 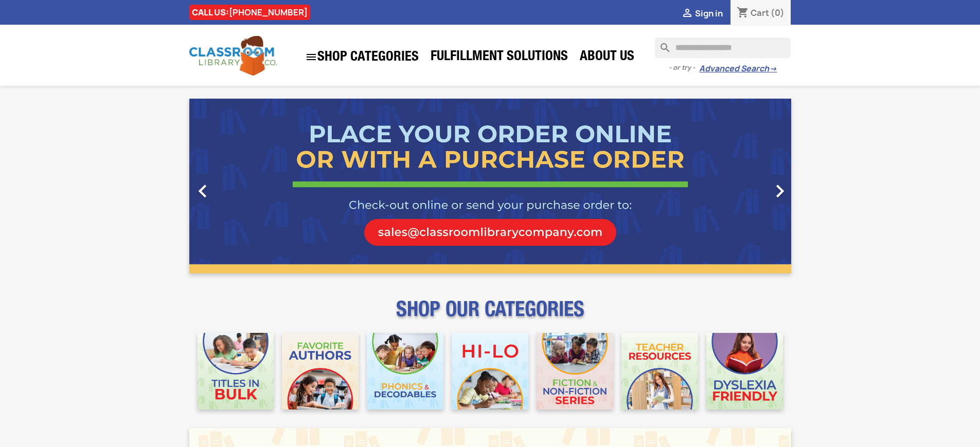 What do you see at coordinates (490, 371) in the screenshot?
I see `img: CLC_HiLo_Mobile.jpg` at bounding box center [490, 371].